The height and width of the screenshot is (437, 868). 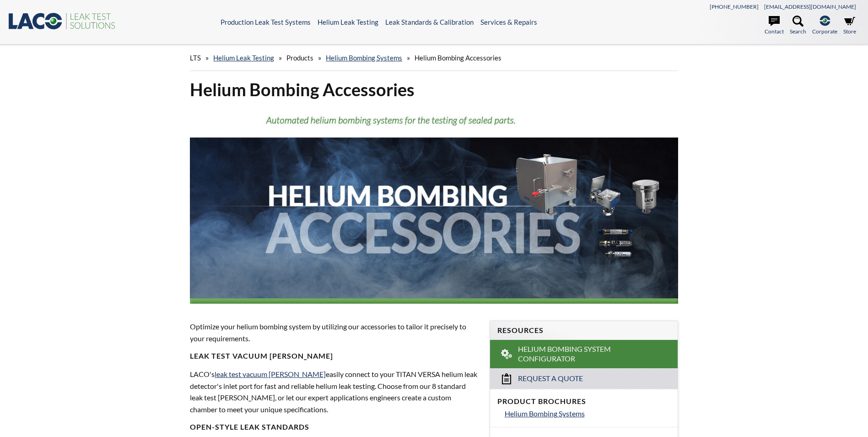 What do you see at coordinates (334, 427) in the screenshot?
I see `h4: Open-style Leak Standards` at bounding box center [334, 427].